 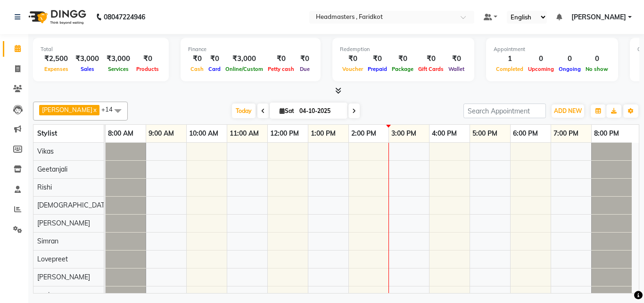 I want to click on span: Online/Custom, so click(x=244, y=69).